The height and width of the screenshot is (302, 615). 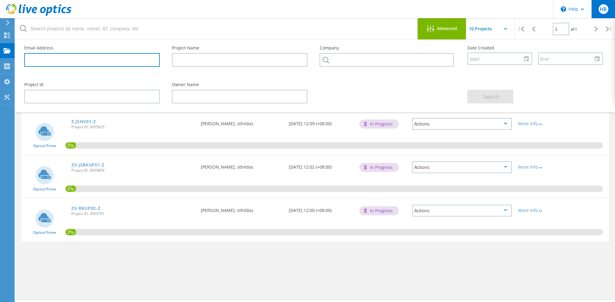 I want to click on label: Email Address, so click(x=92, y=48).